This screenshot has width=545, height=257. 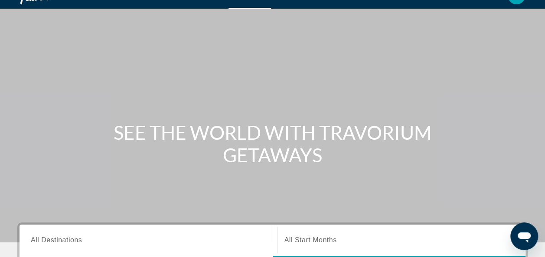 What do you see at coordinates (148, 241) in the screenshot?
I see `input: Select destination` at bounding box center [148, 241].